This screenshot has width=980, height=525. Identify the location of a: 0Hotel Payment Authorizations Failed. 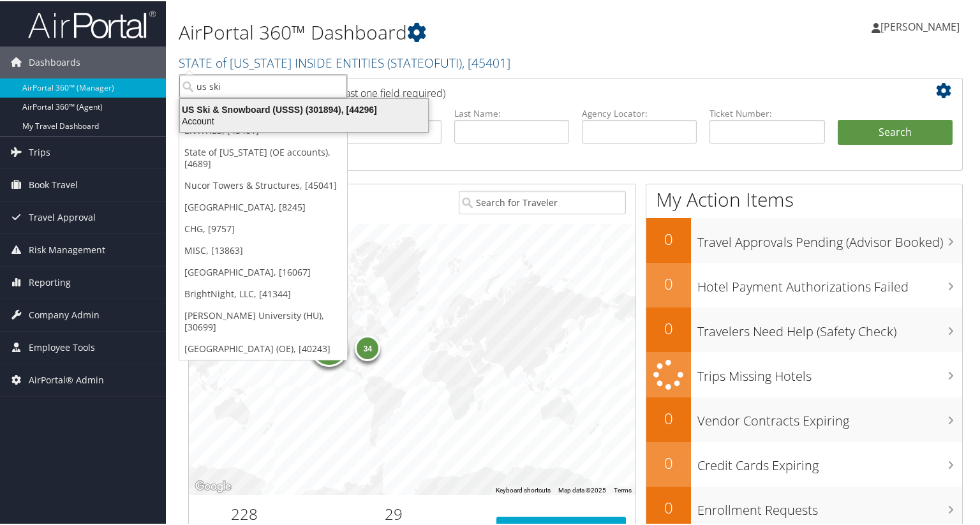
(804, 284).